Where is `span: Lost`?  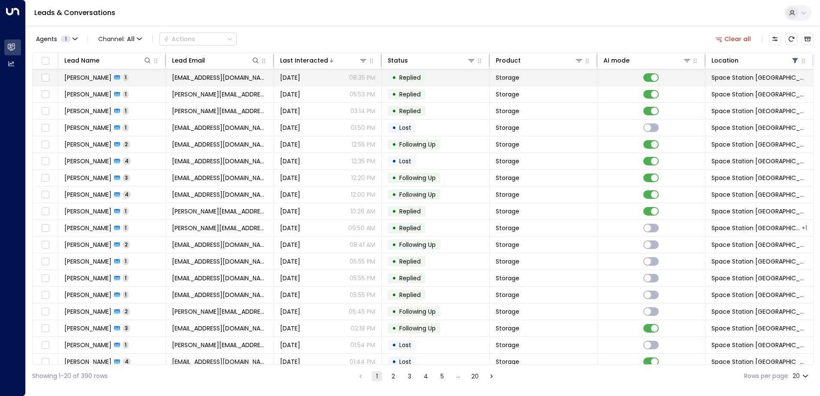
span: Lost is located at coordinates (405, 161).